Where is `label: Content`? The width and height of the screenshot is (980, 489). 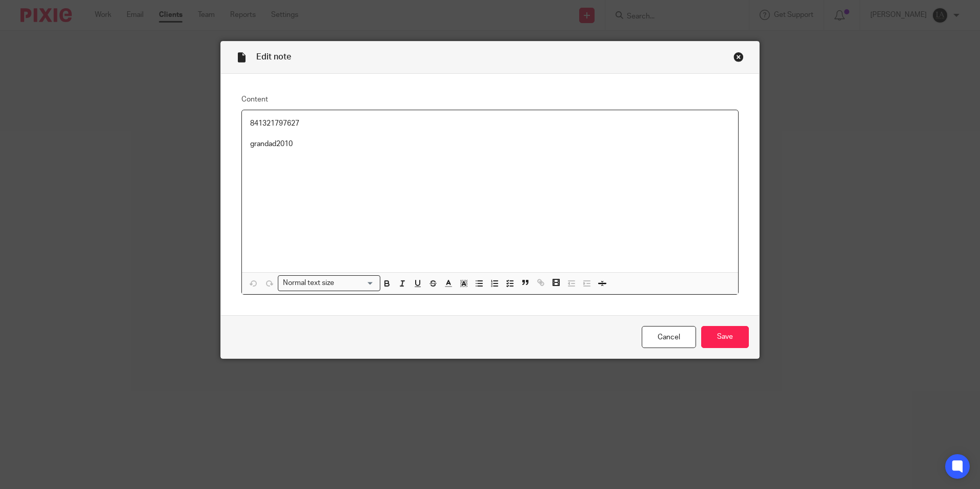
label: Content is located at coordinates (490, 100).